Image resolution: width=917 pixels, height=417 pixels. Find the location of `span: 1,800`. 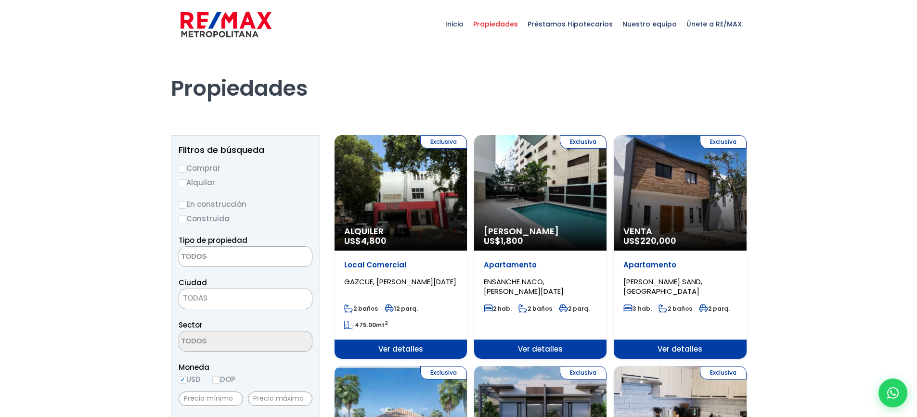

span: 1,800 is located at coordinates (512, 241).